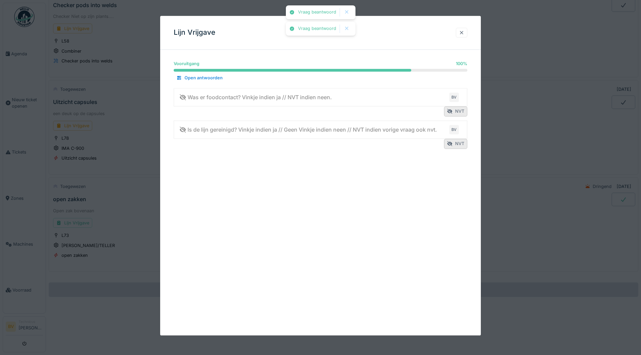  Describe the element at coordinates (320, 97) in the screenshot. I see `summary: Was er foodcontact? Vinkje indien ja // NVT indien neen.BV` at that location.